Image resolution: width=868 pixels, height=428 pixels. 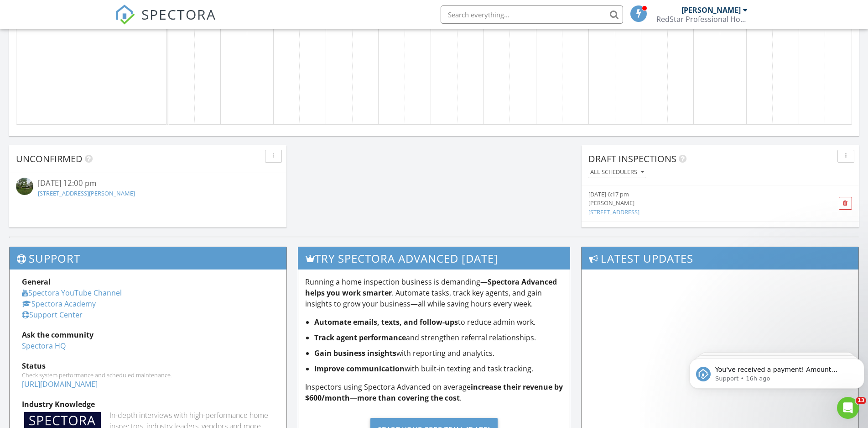 I want to click on span: Unconfirmed, so click(x=49, y=159).